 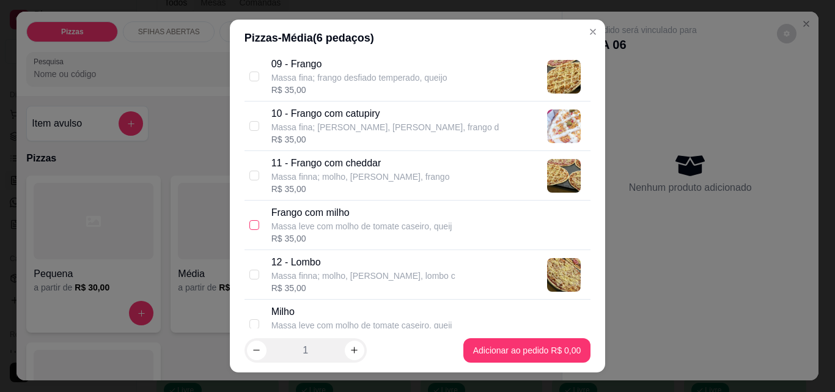 I want to click on div: Pizzas - Média ( 6 pedaços), so click(x=417, y=38).